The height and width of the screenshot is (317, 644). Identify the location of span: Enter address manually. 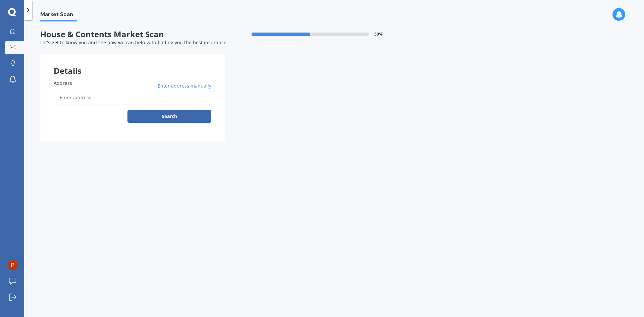
(184, 86).